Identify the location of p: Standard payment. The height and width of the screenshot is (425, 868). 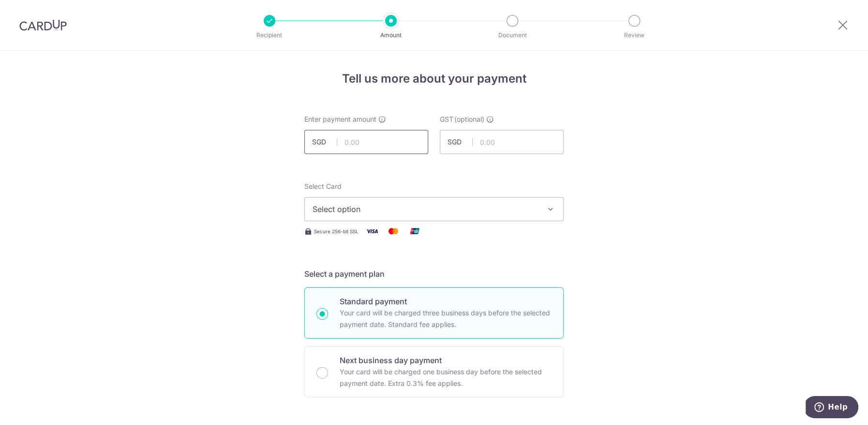
(446, 302).